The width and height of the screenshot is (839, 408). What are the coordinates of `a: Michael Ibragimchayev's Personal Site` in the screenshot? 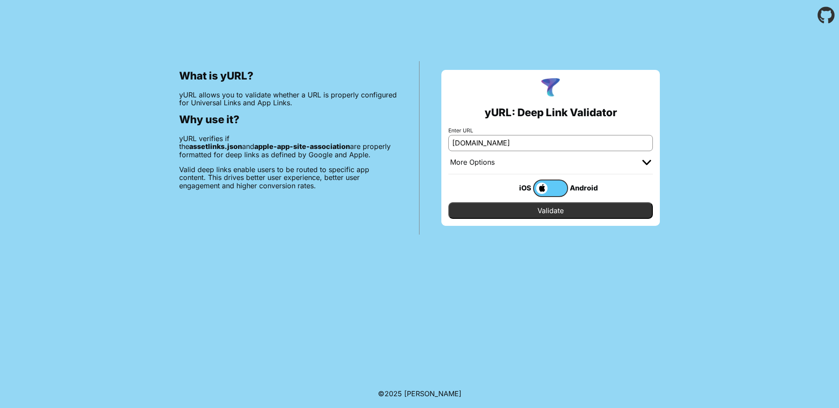 It's located at (432, 394).